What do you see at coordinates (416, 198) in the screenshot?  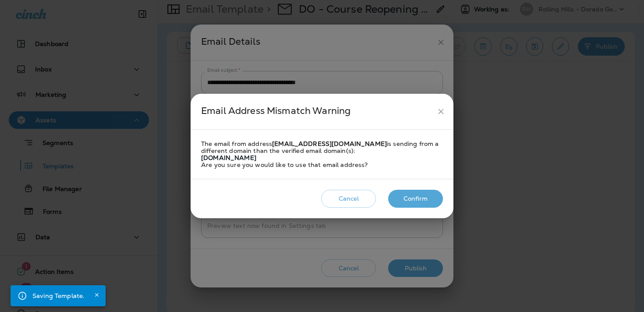 I see `button: Confirm` at bounding box center [416, 198].